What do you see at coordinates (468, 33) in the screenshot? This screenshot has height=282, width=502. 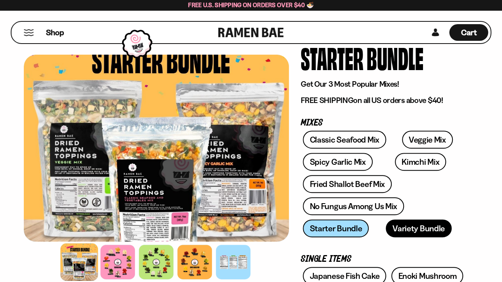 I see `span: Cart` at bounding box center [468, 33].